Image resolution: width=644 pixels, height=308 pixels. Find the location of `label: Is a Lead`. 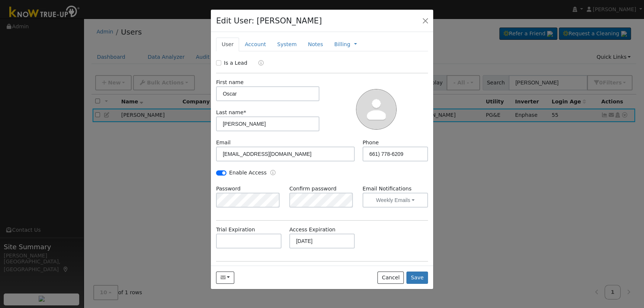

label: Is a Lead is located at coordinates (235, 63).